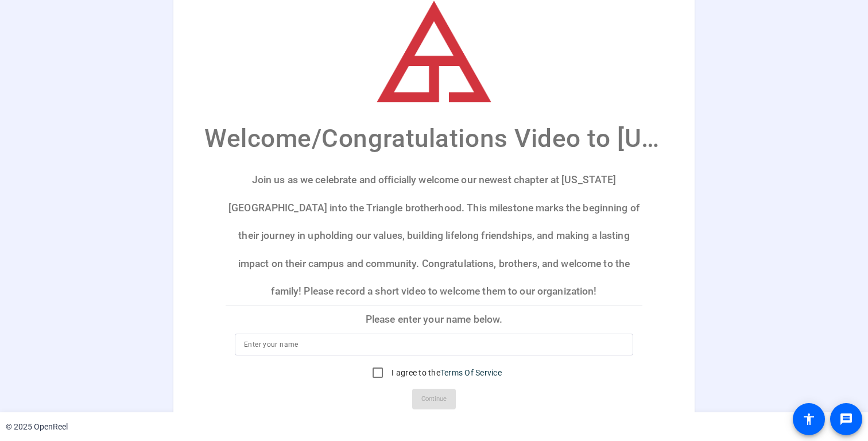  Describe the element at coordinates (445, 373) in the screenshot. I see `label: I agree to the` at that location.